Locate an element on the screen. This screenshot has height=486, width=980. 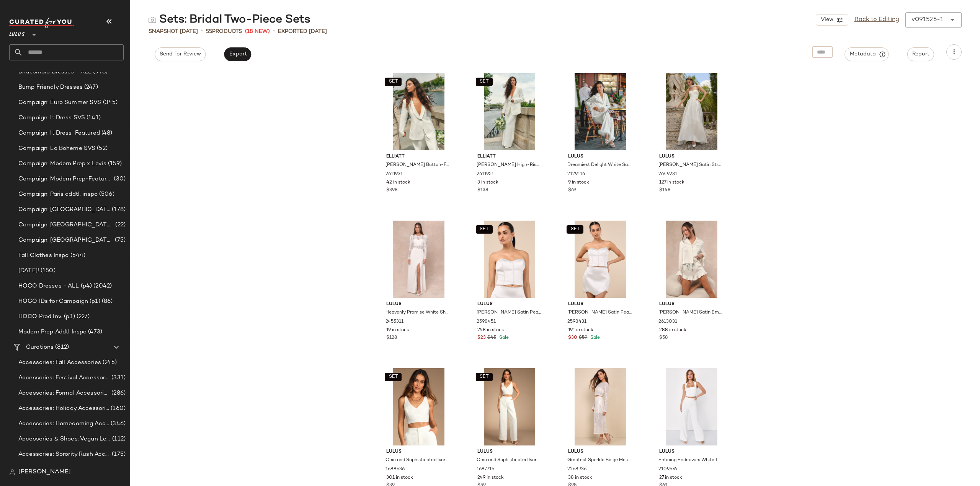
span: Campaign: La Boheme SVS is located at coordinates (57, 148).